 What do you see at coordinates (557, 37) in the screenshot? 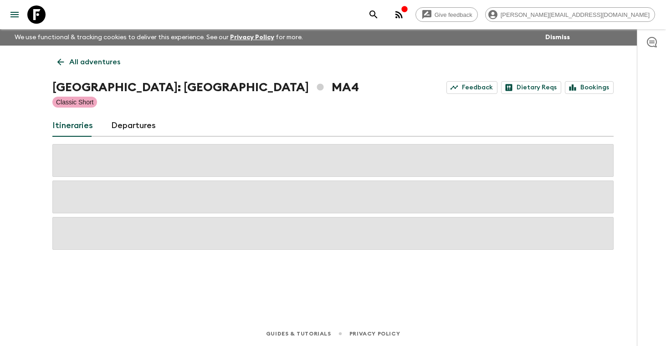
I see `button: Dismiss` at bounding box center [557, 37].